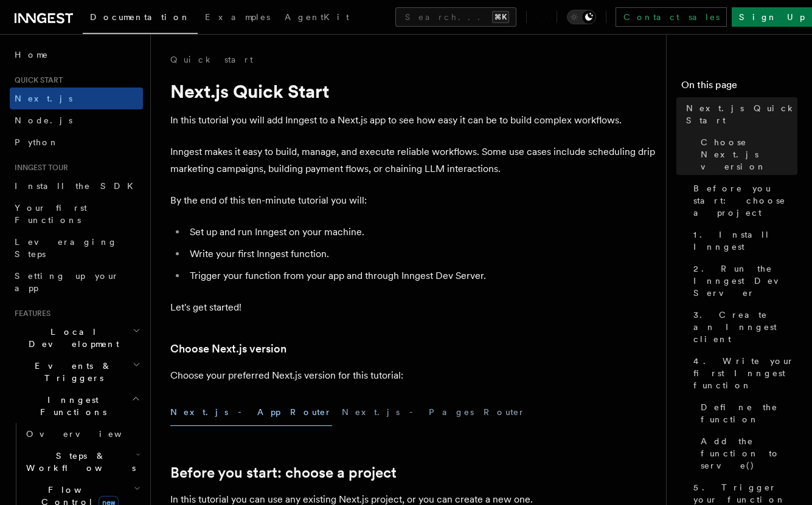 This screenshot has height=505, width=812. Describe the element at coordinates (71, 338) in the screenshot. I see `span: Local Development` at that location.